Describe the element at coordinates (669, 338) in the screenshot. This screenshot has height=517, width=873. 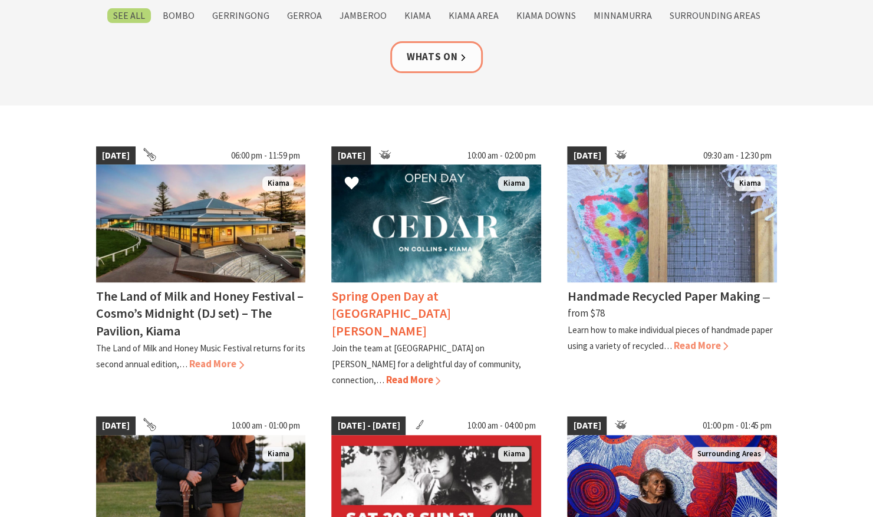
I see `p: Learn how to make individual pieces of handmade paper using a variety of recycled…` at that location.